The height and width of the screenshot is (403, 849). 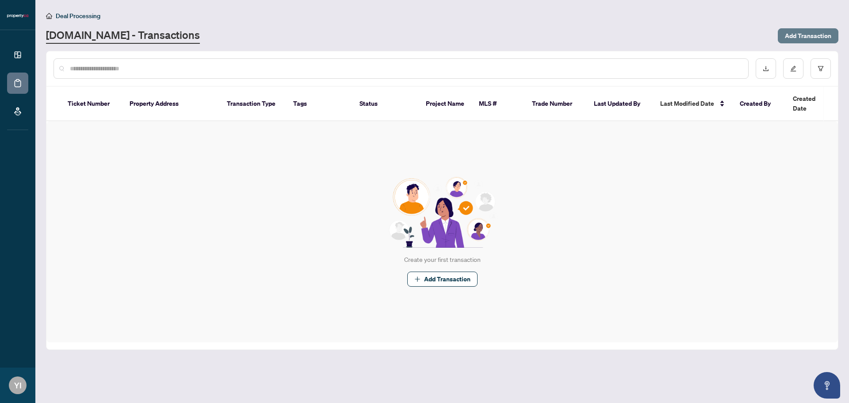 What do you see at coordinates (811, 103) in the screenshot?
I see `span: Created Date` at bounding box center [811, 103].